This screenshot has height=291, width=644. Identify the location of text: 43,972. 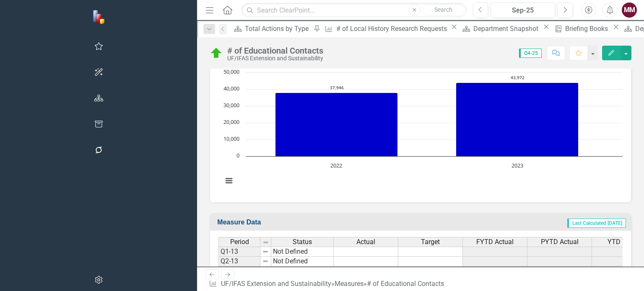
(518, 78).